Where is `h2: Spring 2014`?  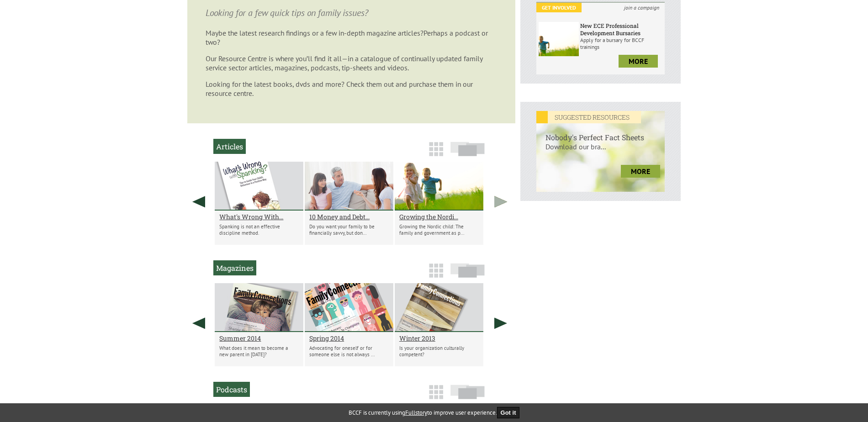 h2: Spring 2014 is located at coordinates (349, 338).